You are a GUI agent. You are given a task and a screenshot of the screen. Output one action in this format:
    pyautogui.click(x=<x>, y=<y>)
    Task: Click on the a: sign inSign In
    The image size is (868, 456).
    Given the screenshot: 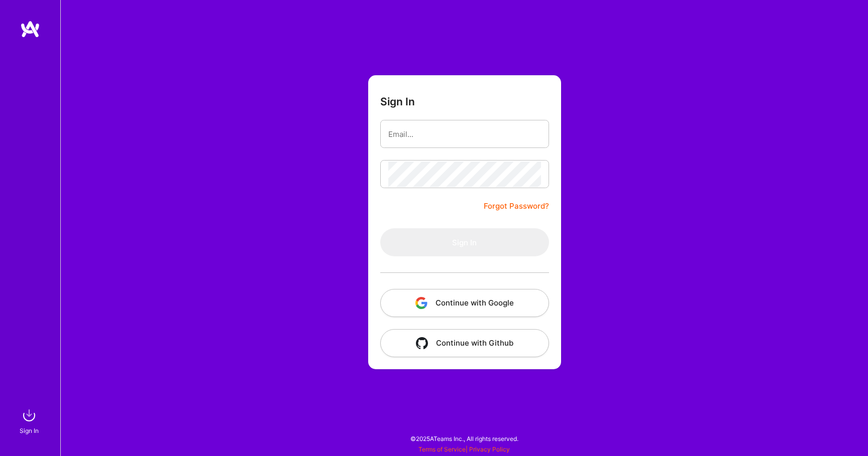 What is the action you would take?
    pyautogui.click(x=30, y=420)
    